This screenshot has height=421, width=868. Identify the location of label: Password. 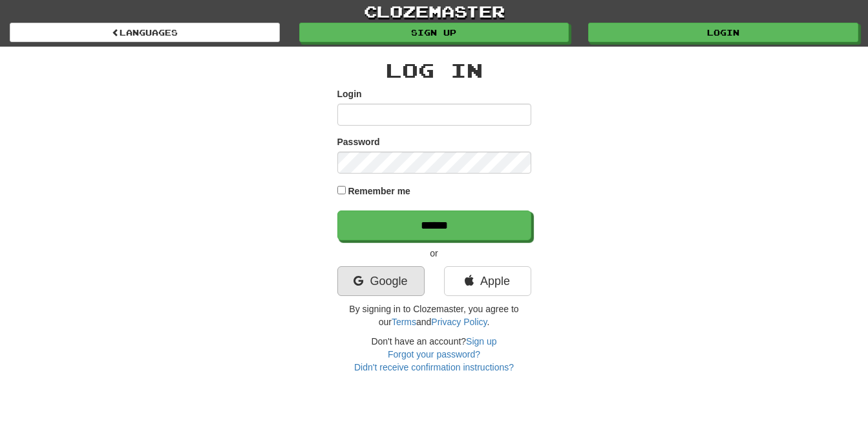
(359, 142).